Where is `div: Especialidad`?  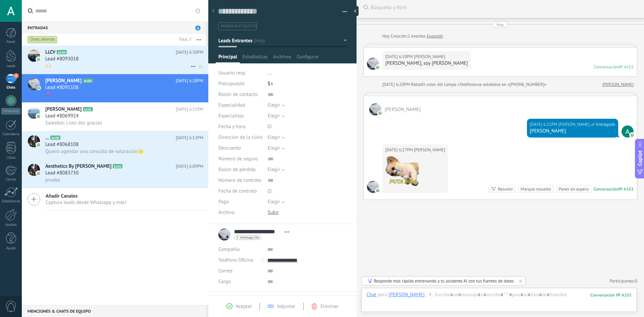
div: Especialidad is located at coordinates (240, 105).